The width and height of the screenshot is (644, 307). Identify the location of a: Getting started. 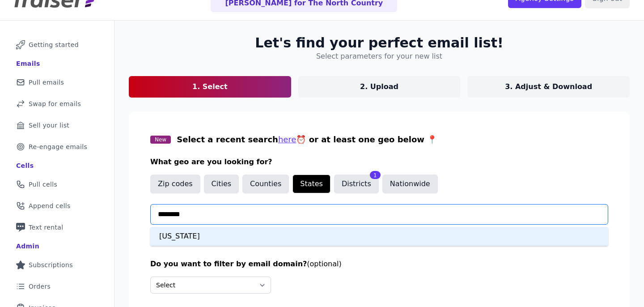
(57, 45).